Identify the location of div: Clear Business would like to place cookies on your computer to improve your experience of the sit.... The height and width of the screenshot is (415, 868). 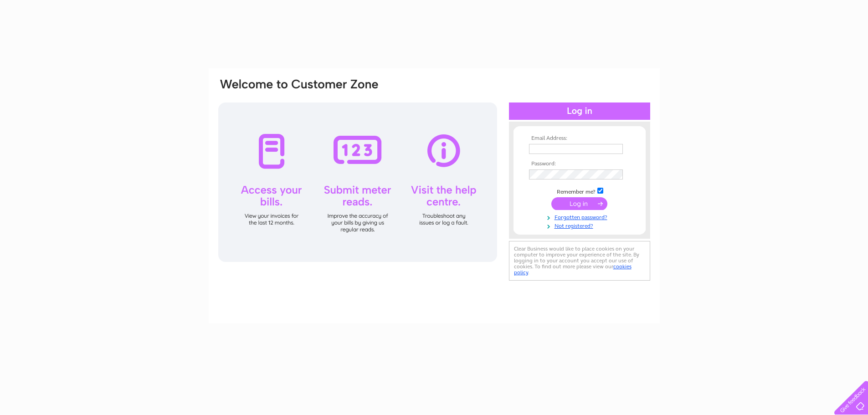
(580, 260).